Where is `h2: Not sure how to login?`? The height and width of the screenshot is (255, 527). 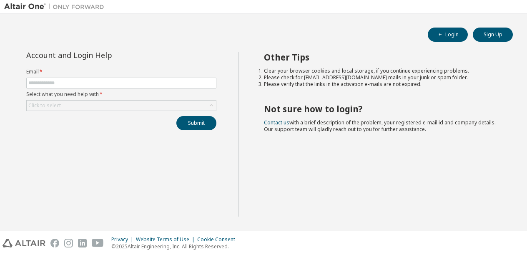
h2: Not sure how to login? is located at coordinates (381, 109).